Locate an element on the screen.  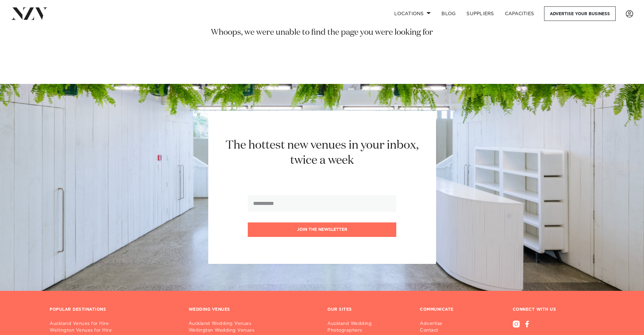
a: Locations is located at coordinates (413, 14).